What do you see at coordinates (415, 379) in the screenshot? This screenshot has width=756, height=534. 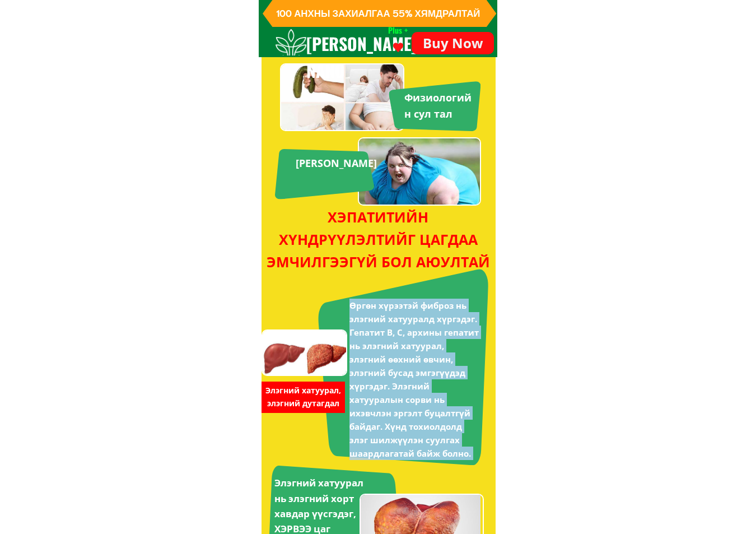 I see `h3: Өргөн хүрээтэй фиброз нь элэгний хатууралд хүргэдэг. Гепатит В, С, архины гепатит нь элэгний хату...` at bounding box center [415, 379].